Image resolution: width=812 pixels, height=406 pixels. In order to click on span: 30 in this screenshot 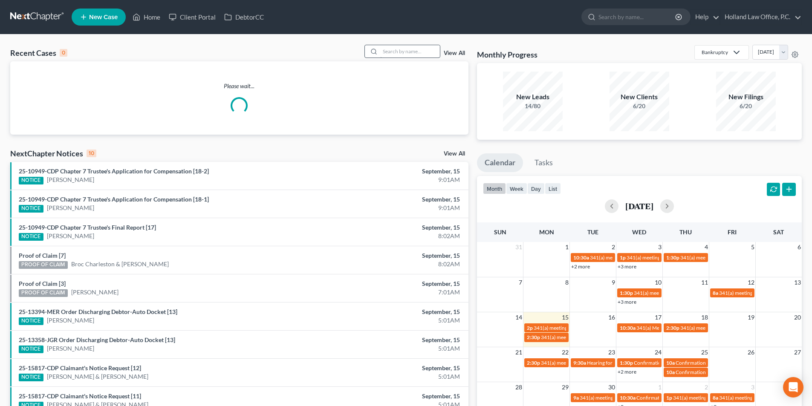, I will do `click(611, 387)`.